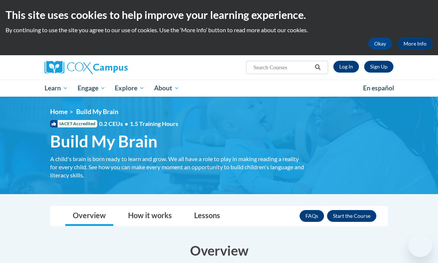 This screenshot has height=263, width=438. What do you see at coordinates (154, 124) in the screenshot?
I see `span: 1.5 Training Hours` at bounding box center [154, 124].